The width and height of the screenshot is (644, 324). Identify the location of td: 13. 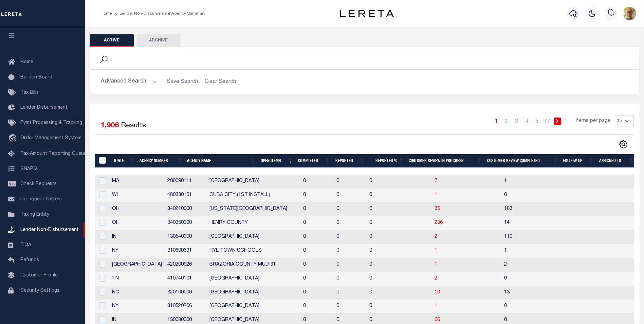
(535, 292).